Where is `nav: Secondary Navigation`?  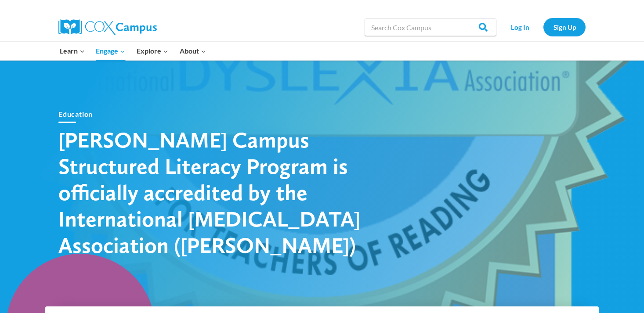
nav: Secondary Navigation is located at coordinates (543, 27).